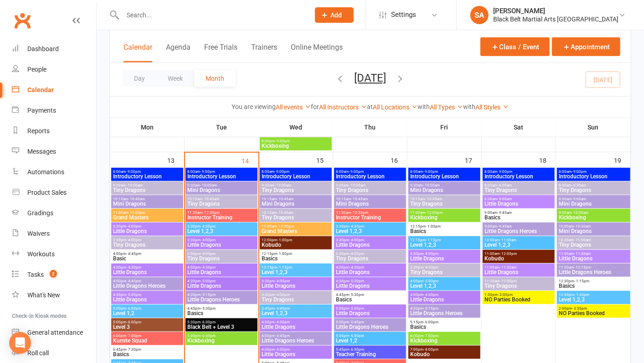 Image resolution: width=644 pixels, height=363 pixels. I want to click on span: - 12:30pm, so click(211, 212).